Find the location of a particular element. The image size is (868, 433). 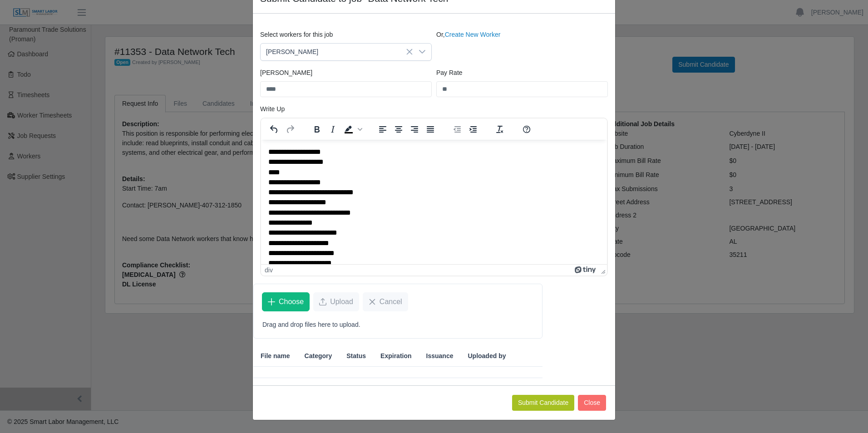

span: Category is located at coordinates (318, 356).